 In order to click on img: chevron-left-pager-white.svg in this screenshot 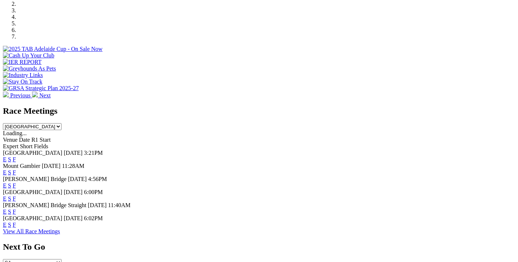, I will do `click(6, 95)`.